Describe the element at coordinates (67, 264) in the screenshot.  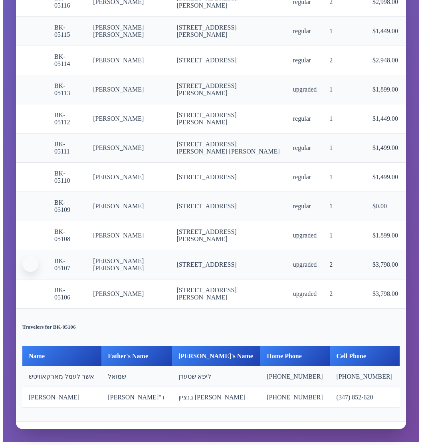
I see `td: BK-05107` at that location.